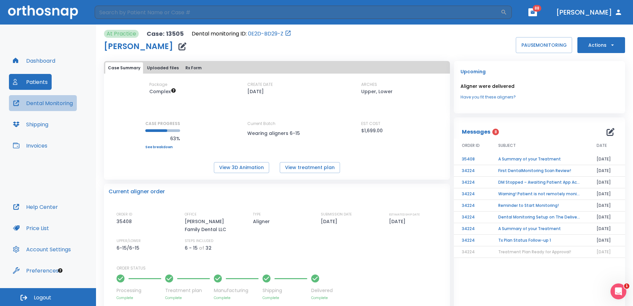  Describe the element at coordinates (322, 290) in the screenshot. I see `p: Delivered` at that location.